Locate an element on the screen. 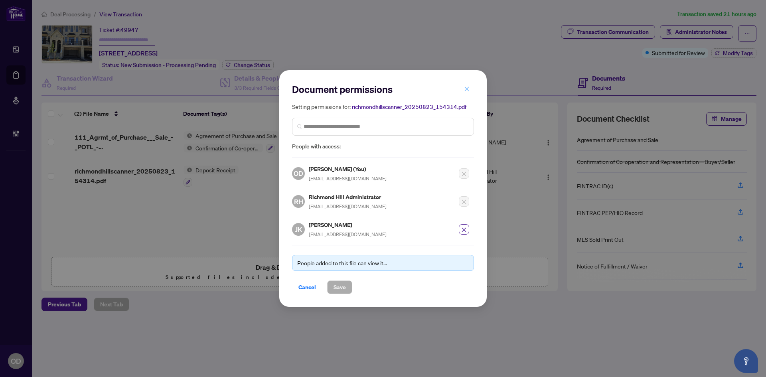 The width and height of the screenshot is (766, 377). div: People added to this file can view it... is located at coordinates (383, 263).